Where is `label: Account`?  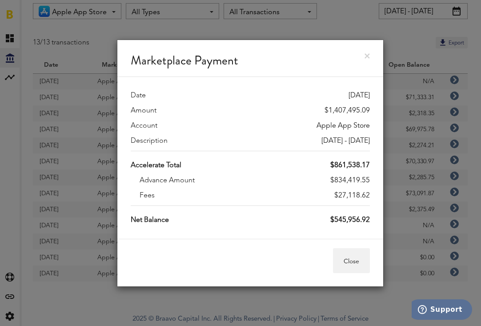
label: Account is located at coordinates (144, 126).